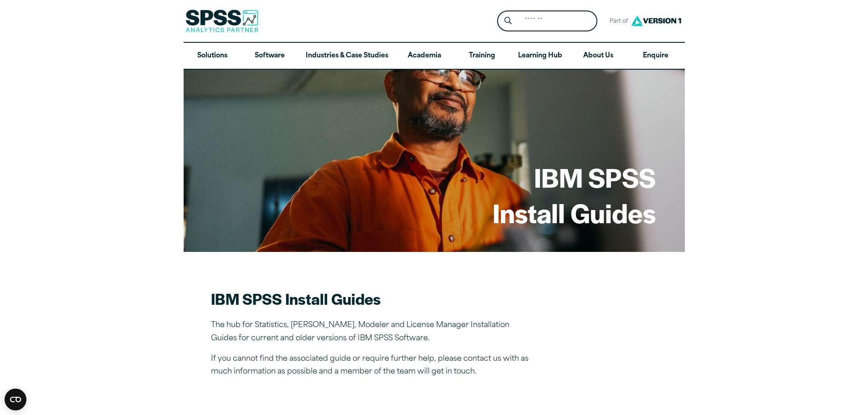 This screenshot has height=415, width=868. I want to click on nav: Desktop version of site main menu, so click(434, 56).